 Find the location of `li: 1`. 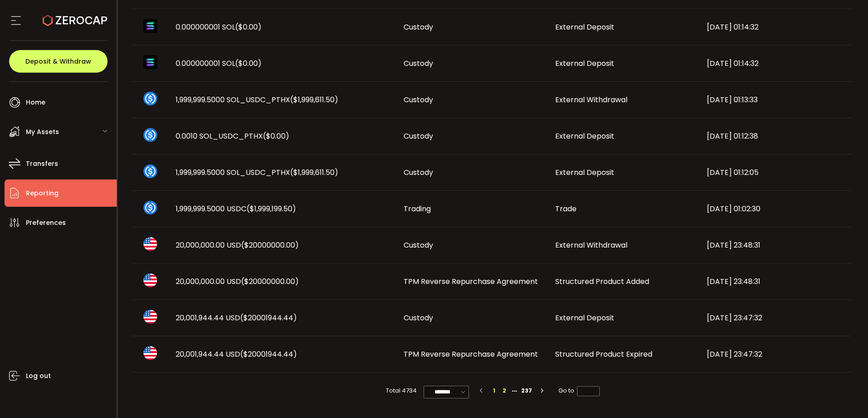

li: 1 is located at coordinates (494, 391).